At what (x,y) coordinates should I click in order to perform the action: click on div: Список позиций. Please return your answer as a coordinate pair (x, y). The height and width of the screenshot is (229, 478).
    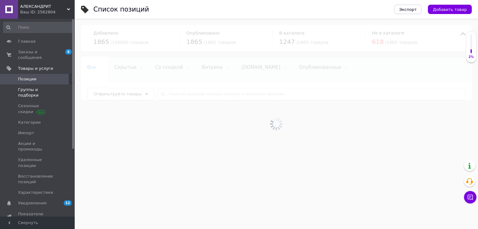
    Looking at the image, I should click on (121, 9).